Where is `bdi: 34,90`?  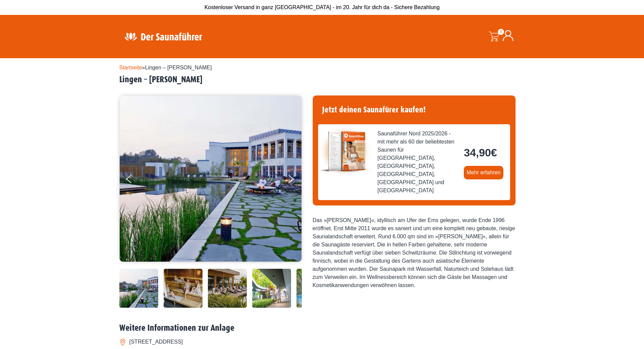
bdi: 34,90 is located at coordinates (481, 153).